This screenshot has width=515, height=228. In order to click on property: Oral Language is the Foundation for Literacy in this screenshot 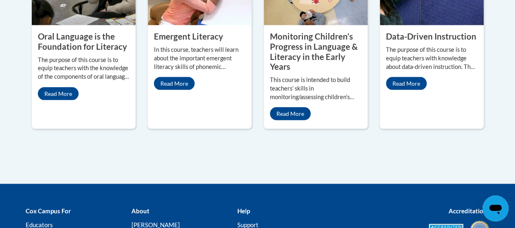, I will do `click(82, 41)`.